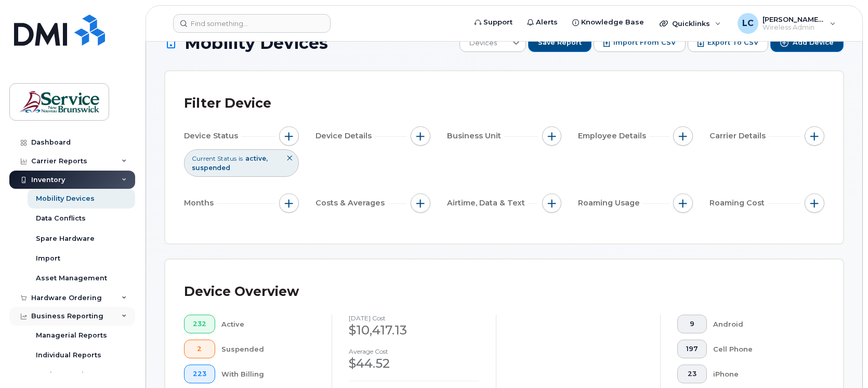  What do you see at coordinates (692, 349) in the screenshot?
I see `span: 197` at bounding box center [692, 349].